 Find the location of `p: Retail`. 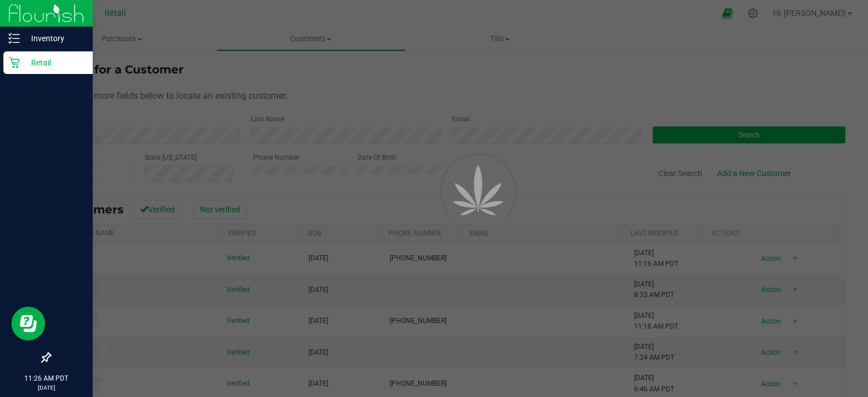

p: Retail is located at coordinates (54, 63).